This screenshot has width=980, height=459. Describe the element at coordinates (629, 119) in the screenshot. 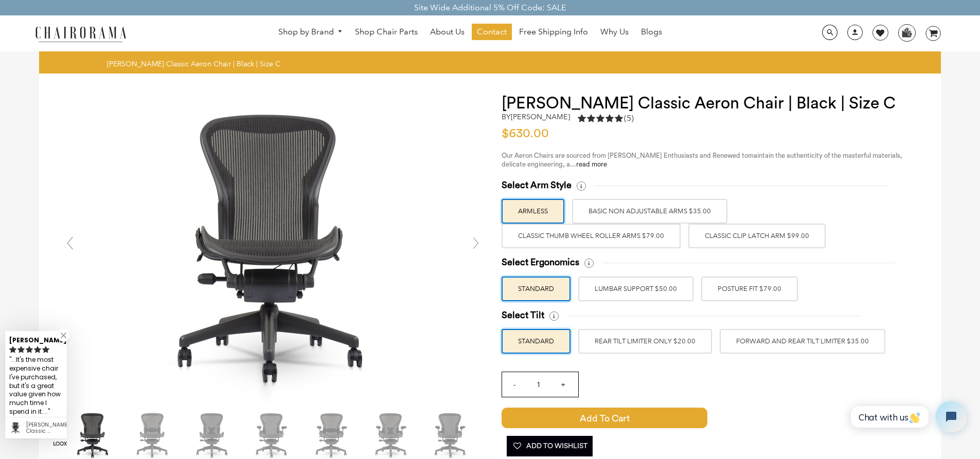

I see `span: (5)` at that location.